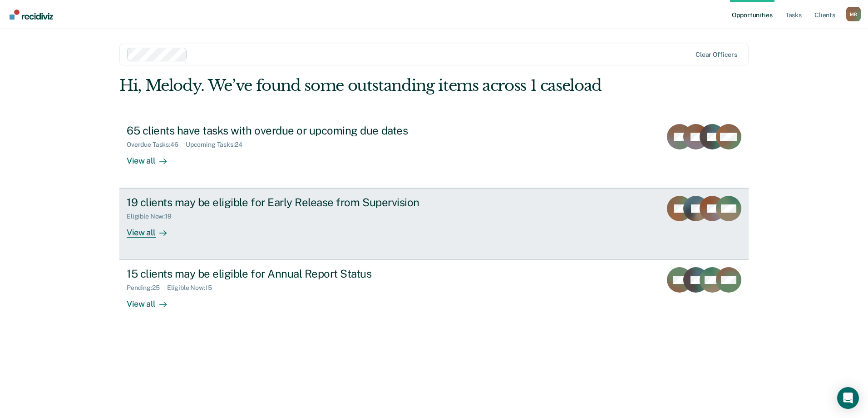  What do you see at coordinates (716, 55) in the screenshot?
I see `div: Clear officers` at bounding box center [716, 55].